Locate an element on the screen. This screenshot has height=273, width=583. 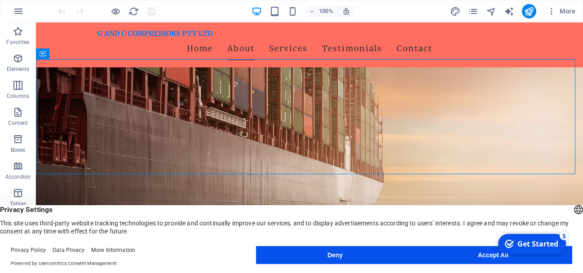
i: On resize automatically adjust zoom level to fit chosen device. is located at coordinates (346, 11).